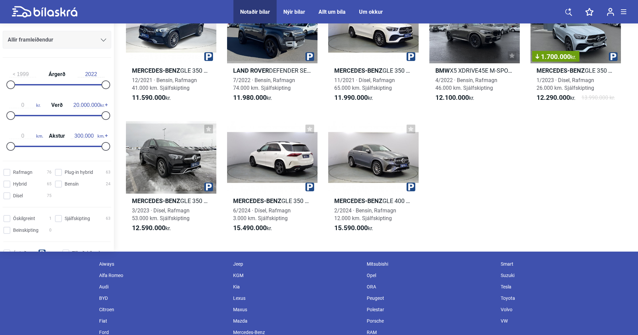 Image resolution: width=638 pixels, height=335 pixels. Describe the element at coordinates (554, 98) in the screenshot. I see `b: 12.290.000` at that location.